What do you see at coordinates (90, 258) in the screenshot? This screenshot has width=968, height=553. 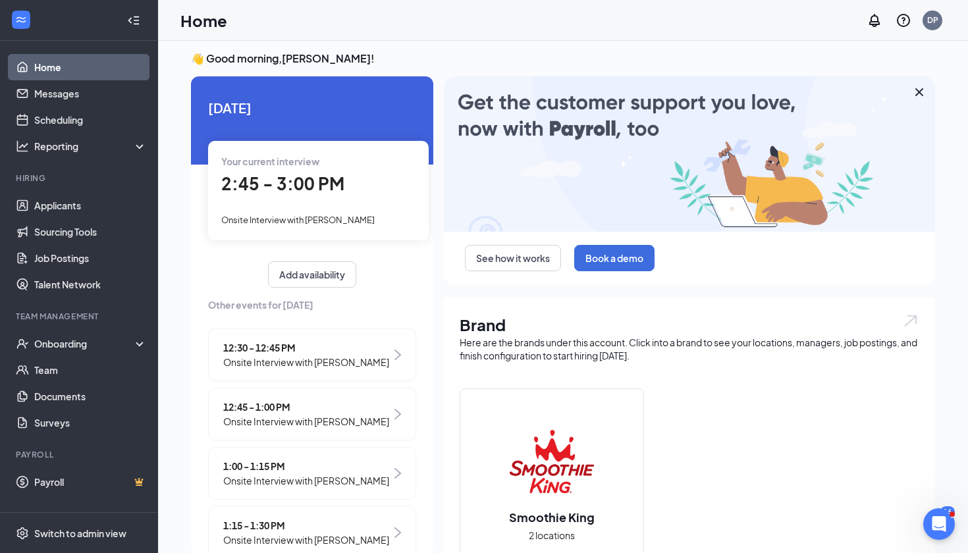 I see `a: Job Postings` at bounding box center [90, 258].